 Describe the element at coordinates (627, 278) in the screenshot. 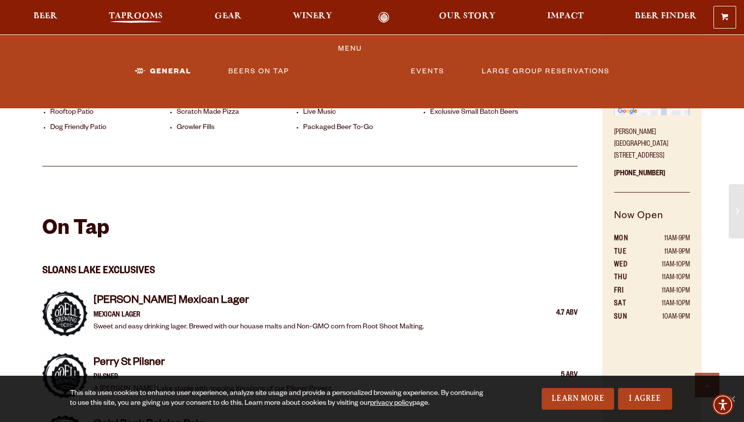

I see `th: THU` at that location.